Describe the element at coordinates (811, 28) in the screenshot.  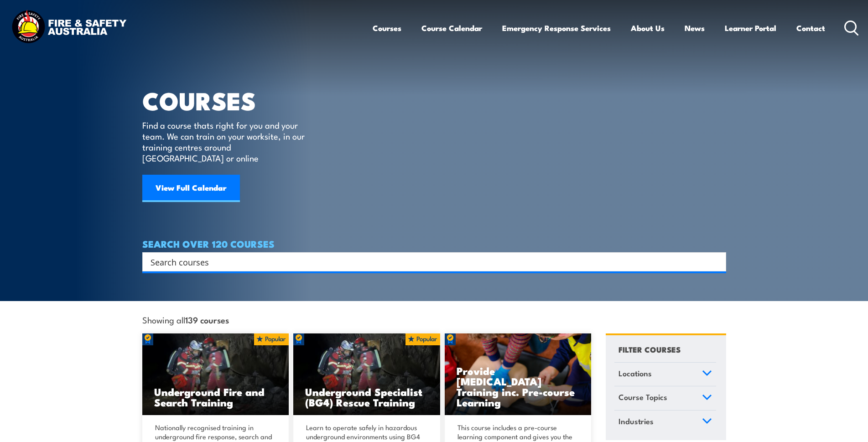
I see `a: Contact` at that location.